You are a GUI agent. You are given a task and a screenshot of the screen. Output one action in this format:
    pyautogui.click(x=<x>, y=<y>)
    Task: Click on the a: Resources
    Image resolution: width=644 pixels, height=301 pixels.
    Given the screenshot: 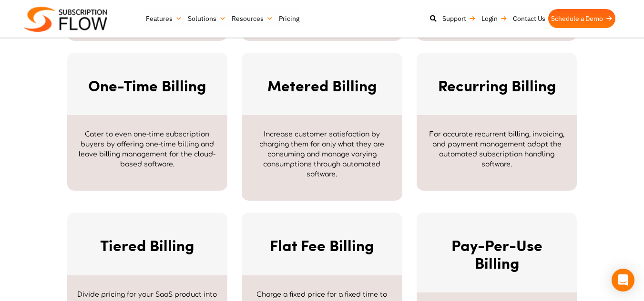 What is the action you would take?
    pyautogui.click(x=252, y=19)
    